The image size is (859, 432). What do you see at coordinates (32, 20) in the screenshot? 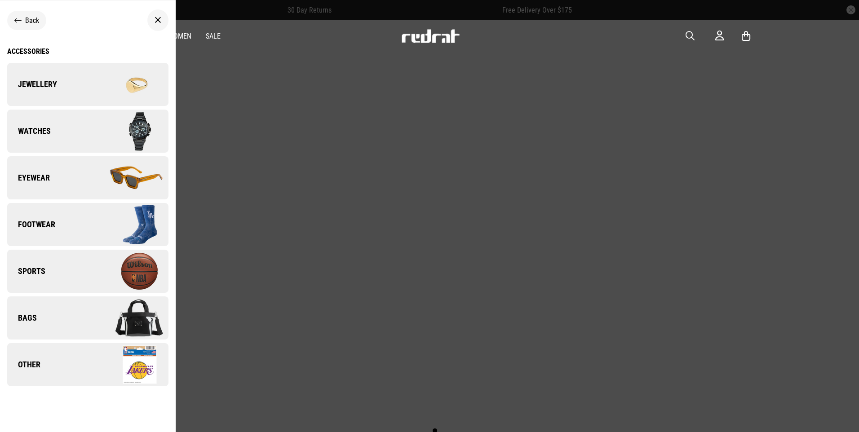
I see `span: Back` at bounding box center [32, 20].